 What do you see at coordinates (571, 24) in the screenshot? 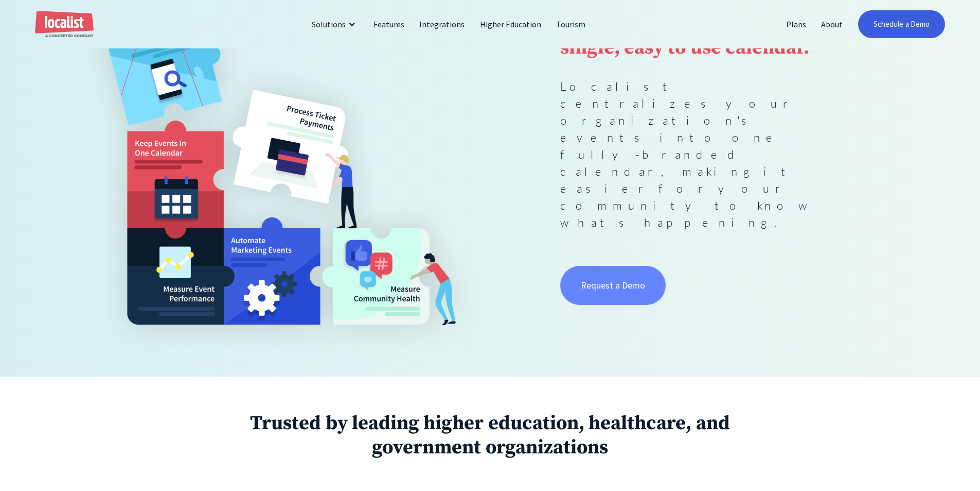
I see `a: Tourism` at bounding box center [571, 24].